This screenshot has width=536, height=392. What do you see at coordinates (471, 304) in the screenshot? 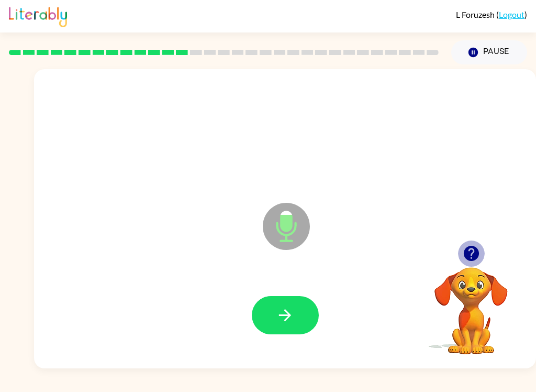
I see `video: Your browser must support playing .mp4 files to use Literably. Please try using another browser.` at bounding box center [471, 304].